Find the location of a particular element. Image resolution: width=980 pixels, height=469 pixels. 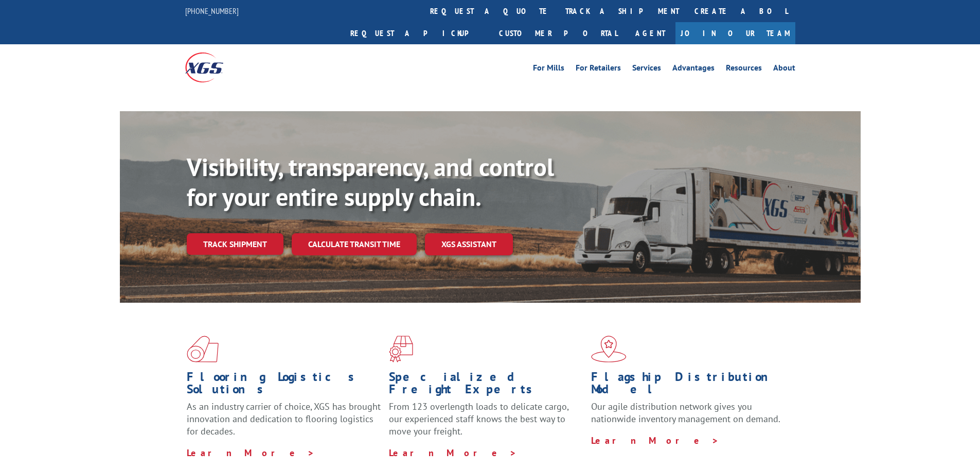

h1: Specialized Freight Experts is located at coordinates (486, 386).